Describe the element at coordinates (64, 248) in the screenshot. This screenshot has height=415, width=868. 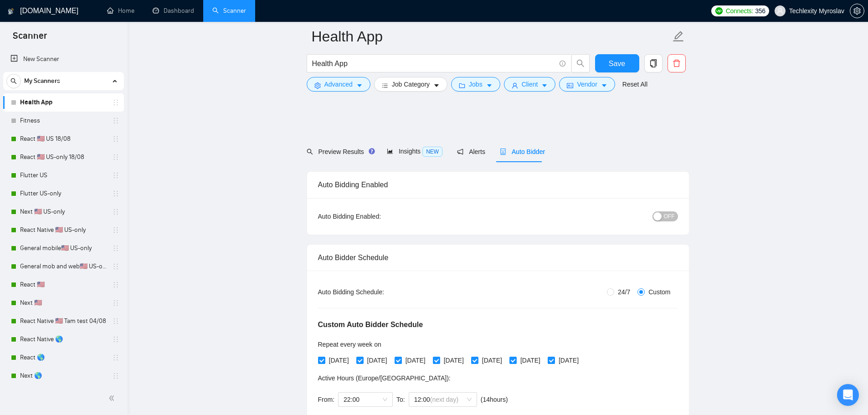
I see `a: General mobile🇺🇸 US-only` at that location.